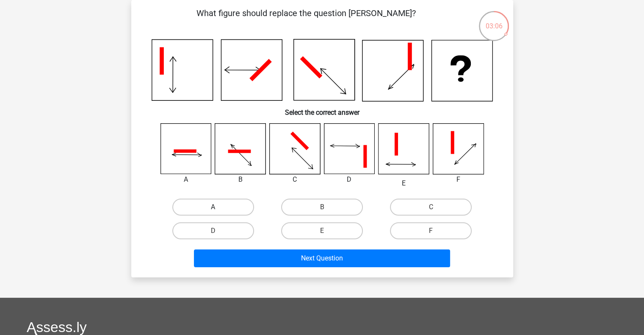  Describe the element at coordinates (431, 207) in the screenshot. I see `label: C` at that location.